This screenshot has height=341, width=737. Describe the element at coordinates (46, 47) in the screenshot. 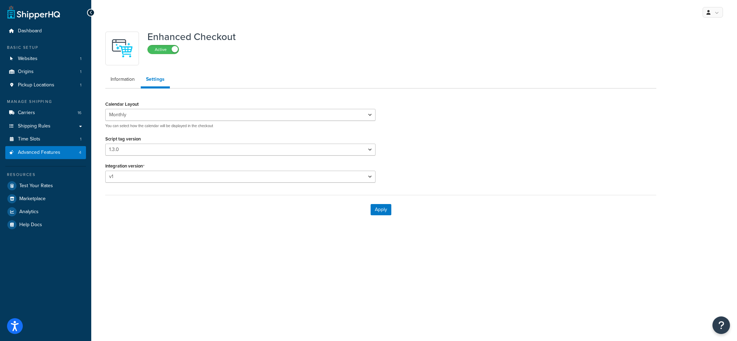

I see `div: Basic Setup` at that location.